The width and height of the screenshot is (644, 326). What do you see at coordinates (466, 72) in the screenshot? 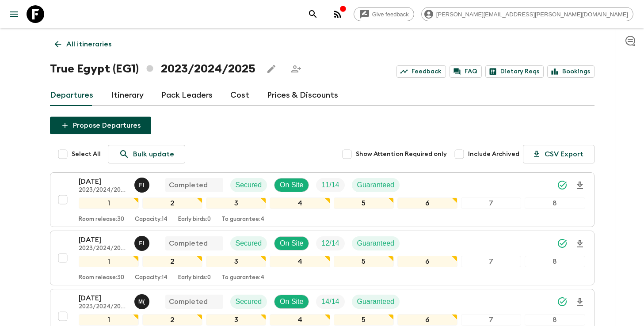
I see `a: FAQ` at bounding box center [466, 72].